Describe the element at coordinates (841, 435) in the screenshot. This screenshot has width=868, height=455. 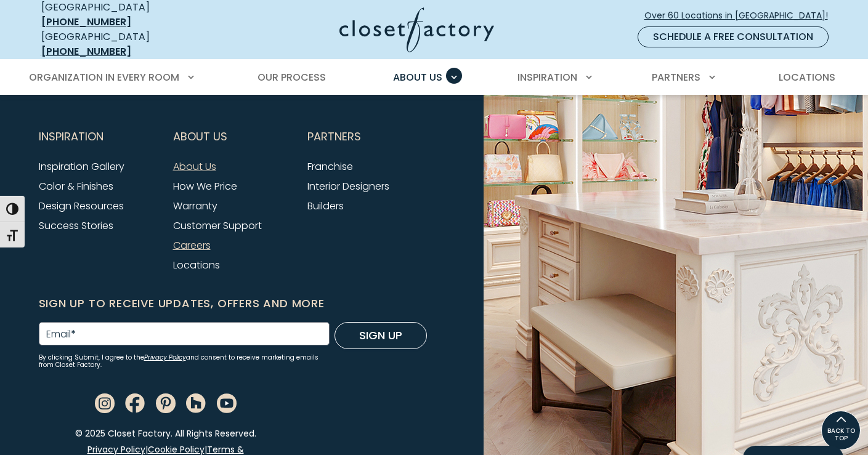
I see `span: BACK TO TOP` at that location.